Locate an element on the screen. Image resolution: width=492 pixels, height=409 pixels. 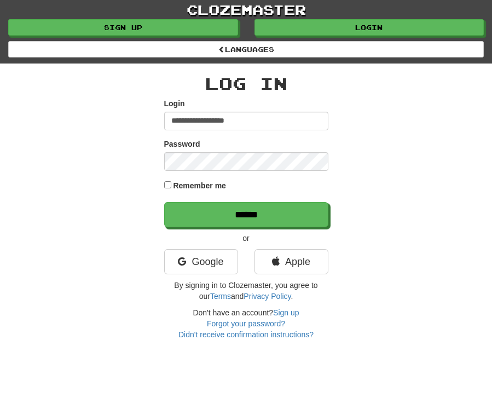
a: Google is located at coordinates (201, 262).